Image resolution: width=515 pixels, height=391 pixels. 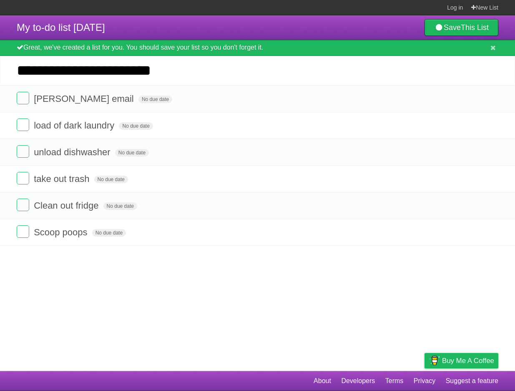 I want to click on span: Scoop poops, so click(x=61, y=232).